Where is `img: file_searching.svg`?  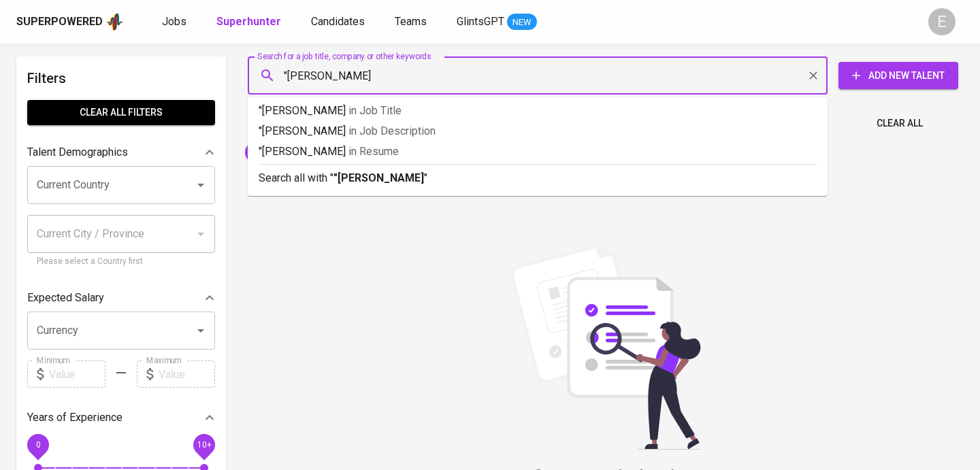
img: file_searching.svg is located at coordinates (606, 348).